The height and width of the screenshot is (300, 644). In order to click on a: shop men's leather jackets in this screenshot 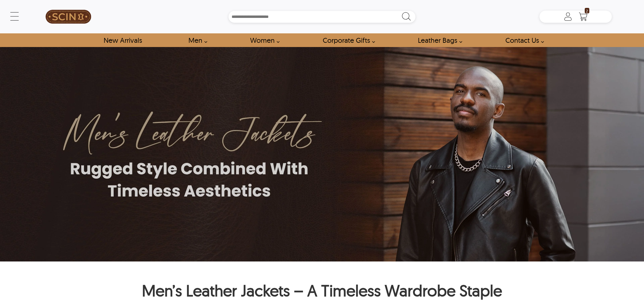, I will do `click(196, 40)`.